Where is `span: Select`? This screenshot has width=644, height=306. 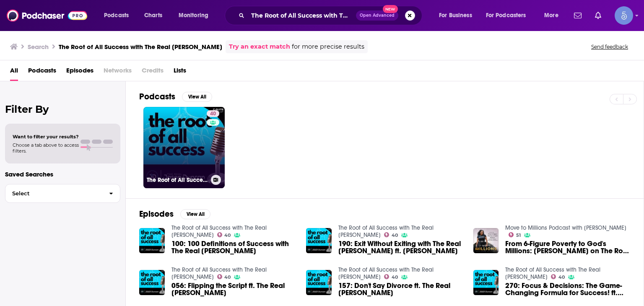
span: Select is located at coordinates (54, 193).